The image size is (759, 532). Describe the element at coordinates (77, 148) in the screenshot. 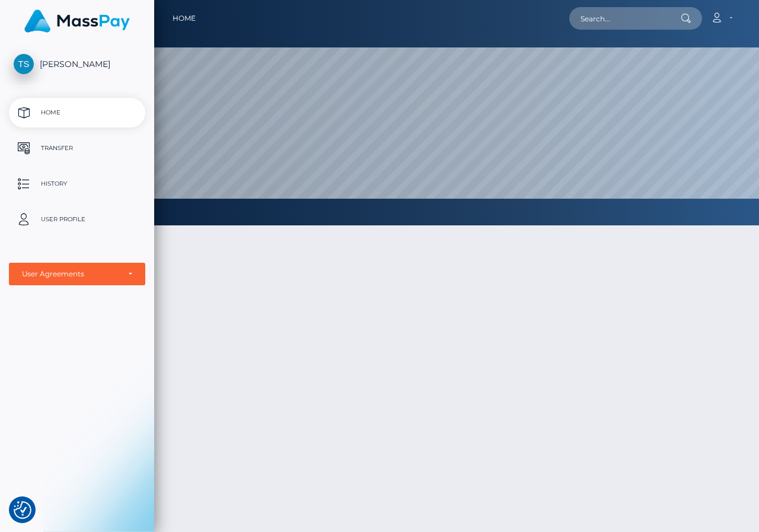

I see `a: Transfer` at that location.